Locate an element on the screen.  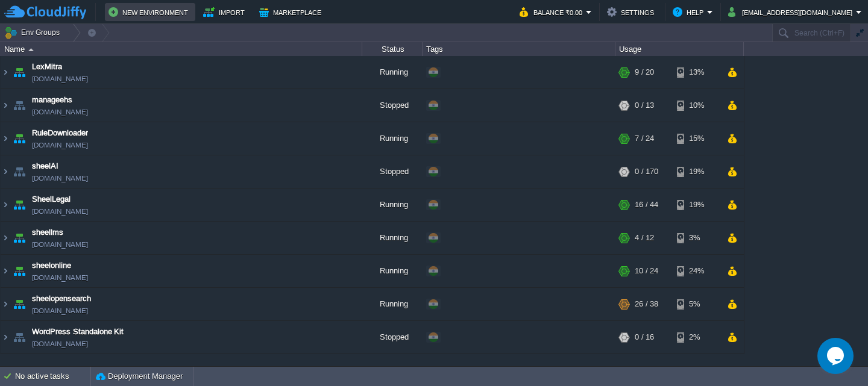
a: WordPress Standalone Kit is located at coordinates (77, 332).